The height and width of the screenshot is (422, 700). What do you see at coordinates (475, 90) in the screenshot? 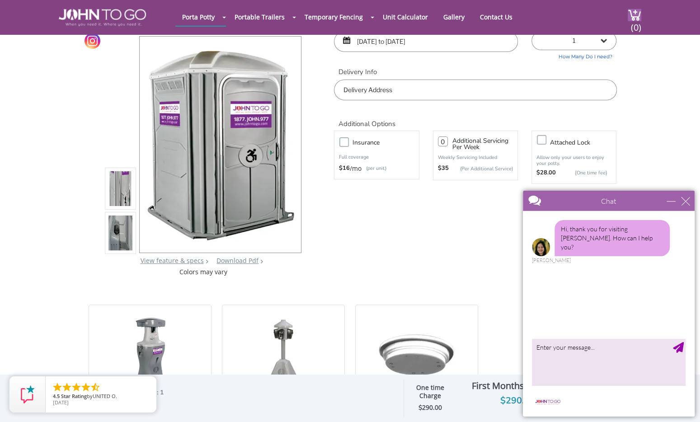
I see `input: Delivery Address` at bounding box center [475, 90].